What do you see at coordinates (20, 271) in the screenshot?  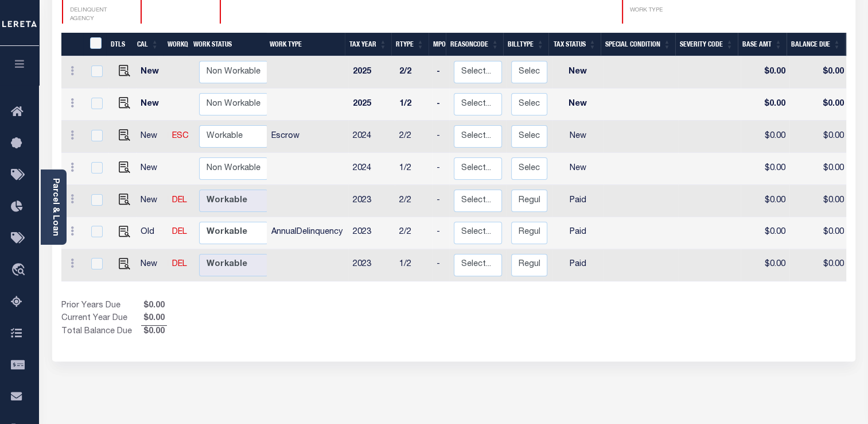 I see `i: travel_explore` at bounding box center [20, 271].